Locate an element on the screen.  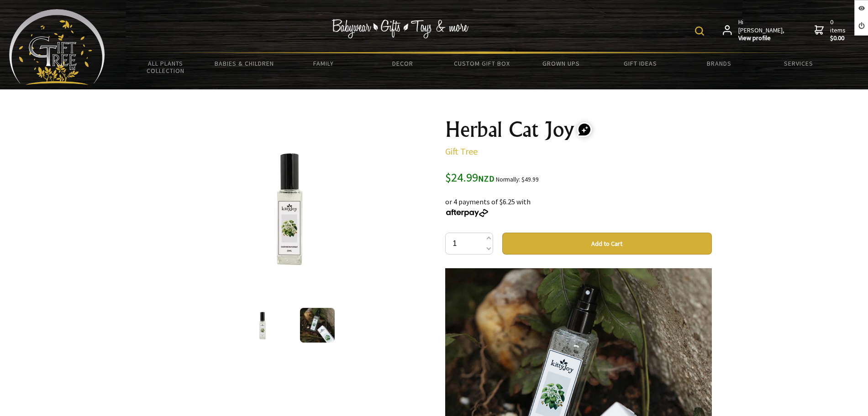
a: Decor is located at coordinates (403, 64).